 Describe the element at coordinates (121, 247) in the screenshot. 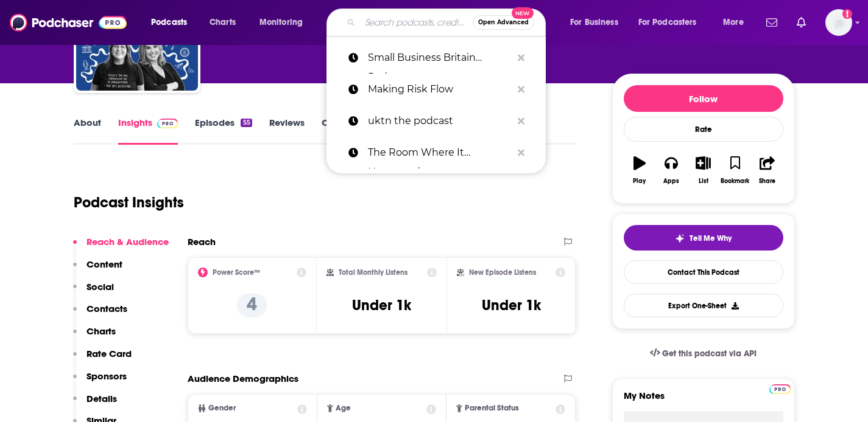

I see `button: Reach & Audience` at that location.